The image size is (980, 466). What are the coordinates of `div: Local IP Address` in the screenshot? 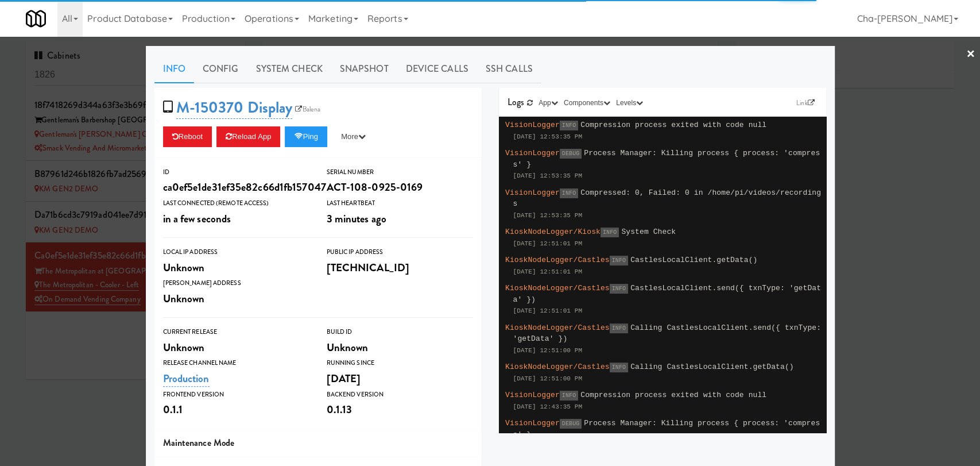 It's located at (236, 252).